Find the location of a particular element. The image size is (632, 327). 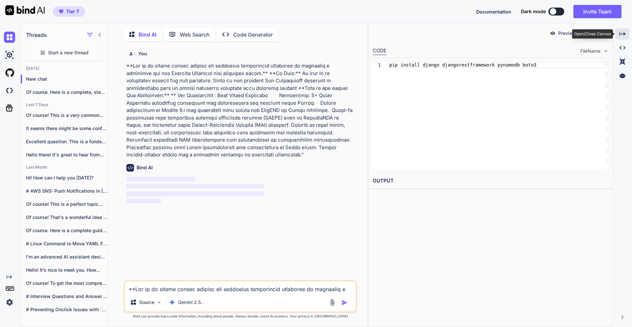

div: Open/Close Canvas is located at coordinates (593, 34).